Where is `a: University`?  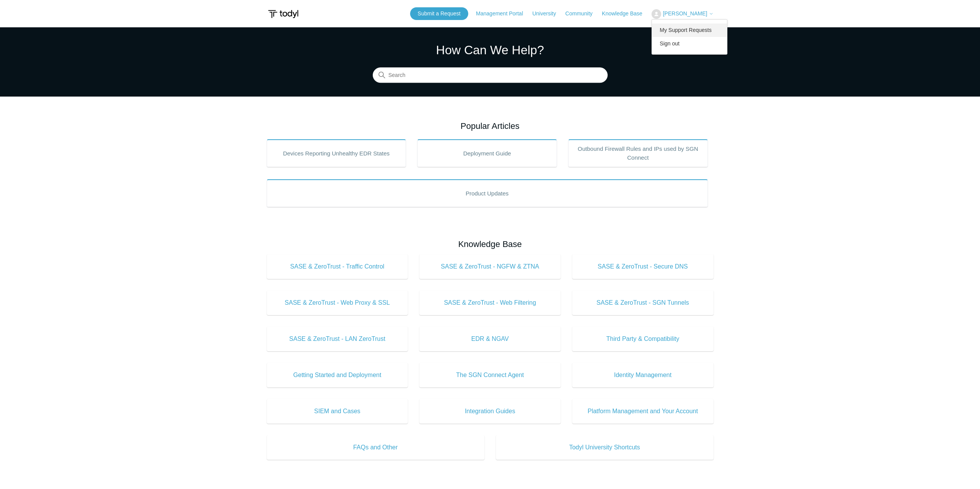
a: University is located at coordinates (548, 14).